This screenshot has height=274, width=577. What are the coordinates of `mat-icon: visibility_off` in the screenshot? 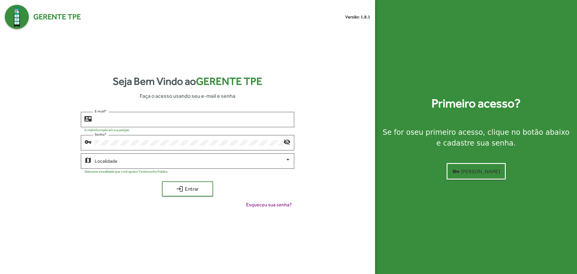 It's located at (287, 141).